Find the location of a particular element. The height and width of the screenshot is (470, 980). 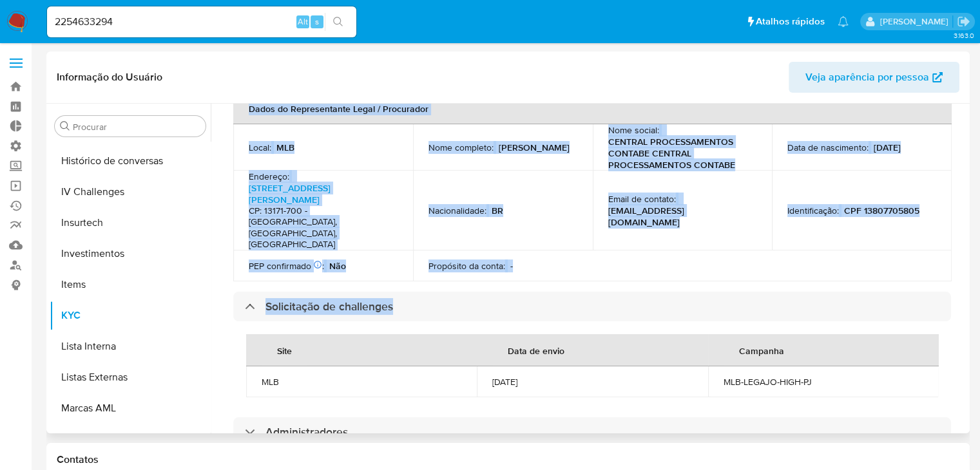

input: Procurar is located at coordinates (137, 127).